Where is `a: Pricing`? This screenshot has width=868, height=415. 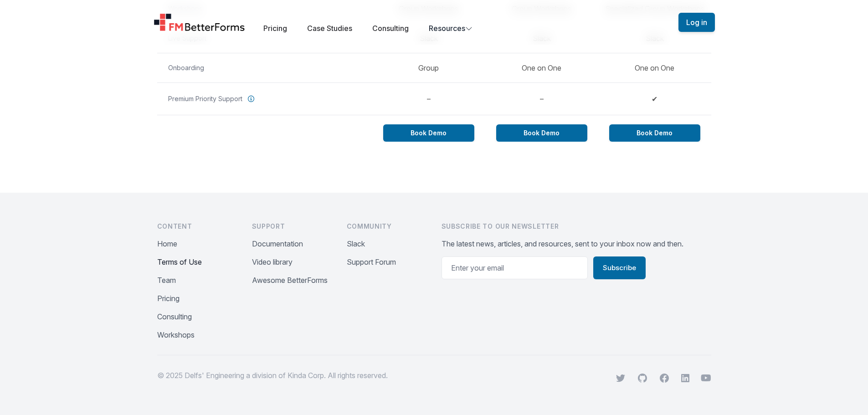
a: Pricing is located at coordinates (275, 28).